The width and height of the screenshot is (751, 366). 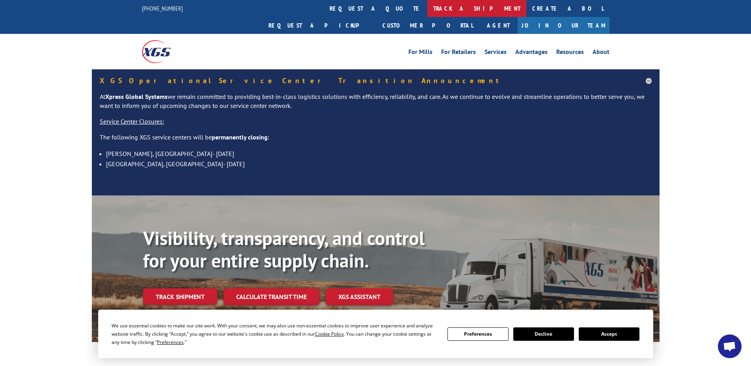 What do you see at coordinates (271, 297) in the screenshot?
I see `a: Calculate transit time` at bounding box center [271, 297].